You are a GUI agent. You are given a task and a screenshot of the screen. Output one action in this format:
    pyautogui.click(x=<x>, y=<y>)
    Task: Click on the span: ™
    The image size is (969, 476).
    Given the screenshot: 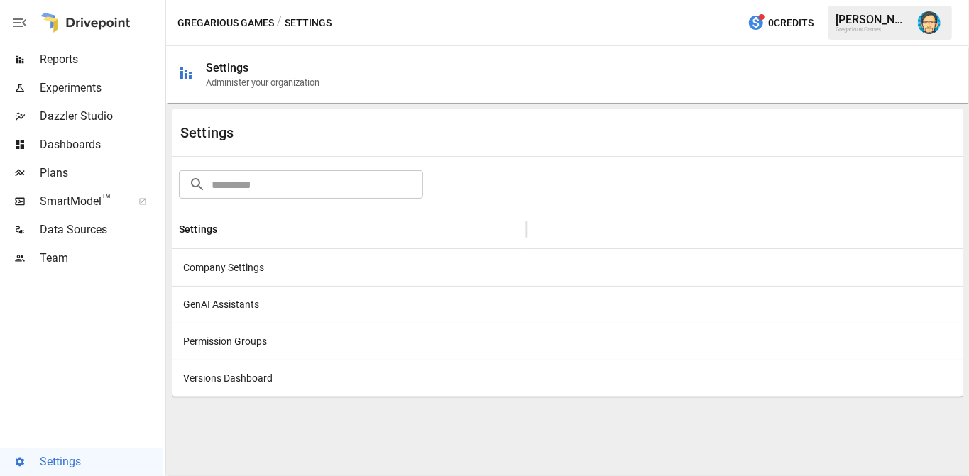 What is the action you would take?
    pyautogui.click(x=106, y=200)
    